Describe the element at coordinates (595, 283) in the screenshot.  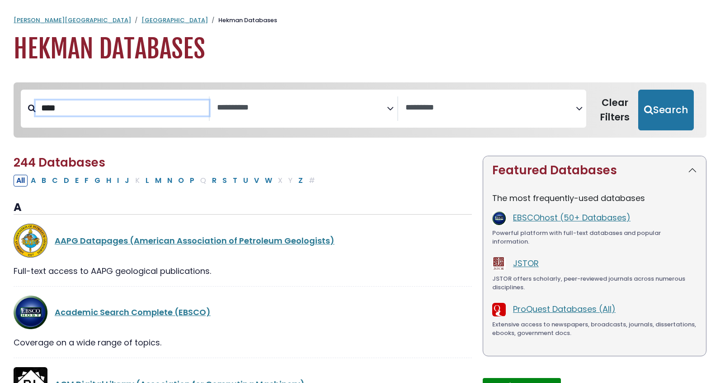
I see `div: JSTOR offers scholarly, peer-reviewed journals across numerous disciplines.` at that location.